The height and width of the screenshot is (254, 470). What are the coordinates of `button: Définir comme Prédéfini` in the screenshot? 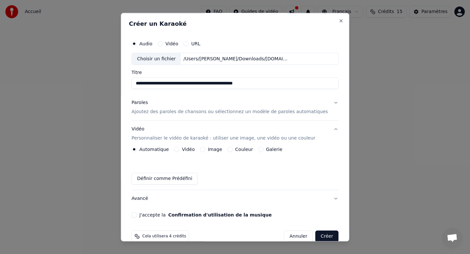 It's located at (164, 179).